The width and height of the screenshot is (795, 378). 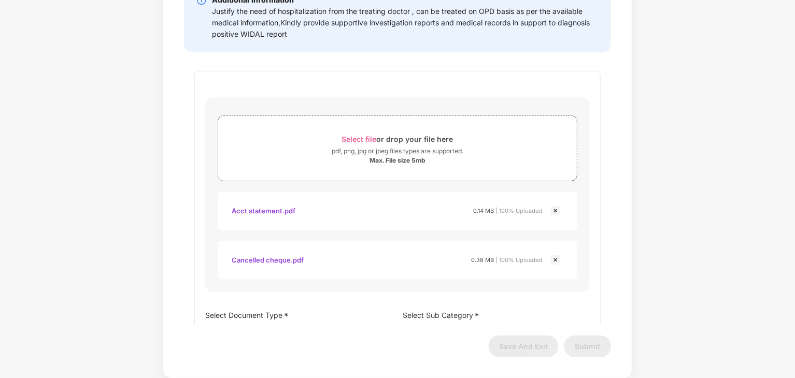 I want to click on button: Submit, so click(x=588, y=347).